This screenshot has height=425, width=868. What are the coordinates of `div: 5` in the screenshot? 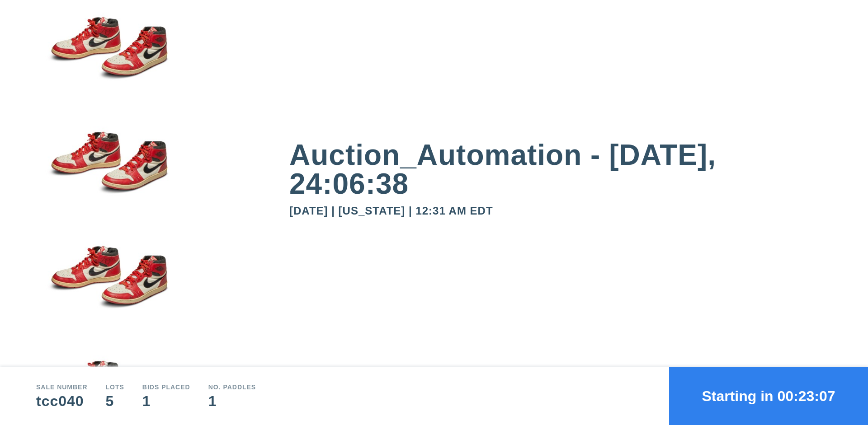 It's located at (115, 401).